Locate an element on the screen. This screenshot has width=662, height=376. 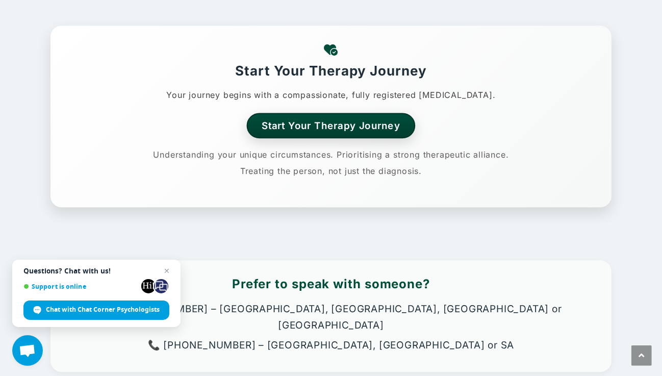
p: Understanding your unique circumstances. Prioritising a strong therapeutic alliance. Treating the... is located at coordinates (331, 163).